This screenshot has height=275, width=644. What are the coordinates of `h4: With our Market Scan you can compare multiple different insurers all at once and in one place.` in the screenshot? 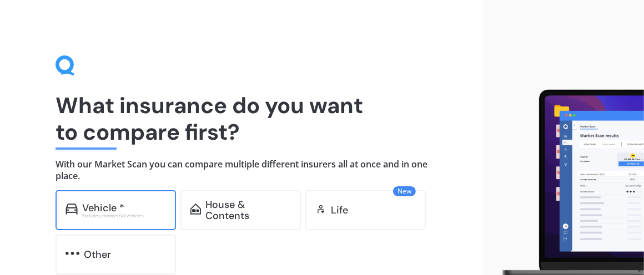 It's located at (242, 170).